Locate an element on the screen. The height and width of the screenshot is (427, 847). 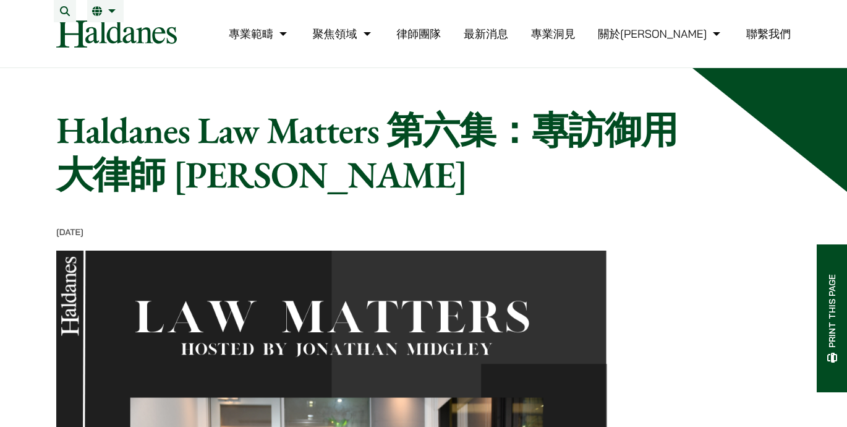
a: 聯繫我們 is located at coordinates (769, 33).